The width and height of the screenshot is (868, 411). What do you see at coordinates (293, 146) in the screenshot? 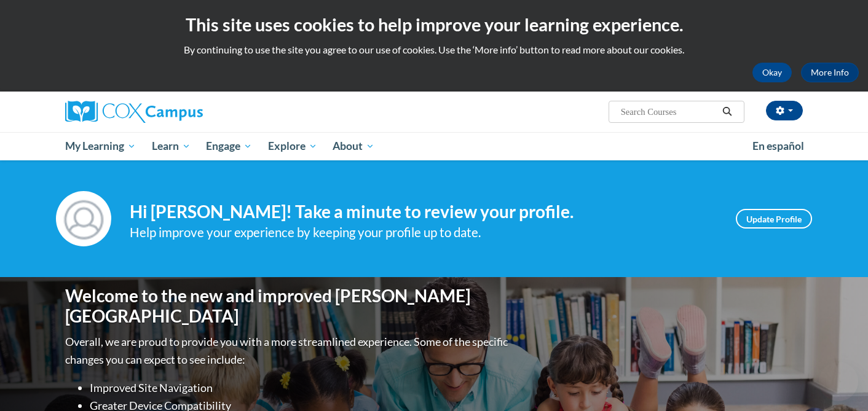
I see `span: Explore` at bounding box center [293, 146].